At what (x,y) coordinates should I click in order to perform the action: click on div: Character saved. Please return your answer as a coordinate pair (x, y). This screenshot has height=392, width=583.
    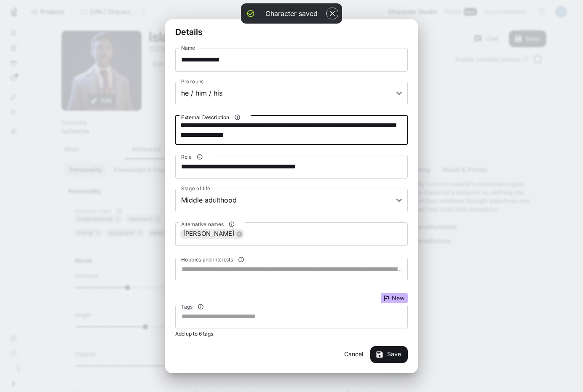
    Looking at the image, I should click on (292, 13).